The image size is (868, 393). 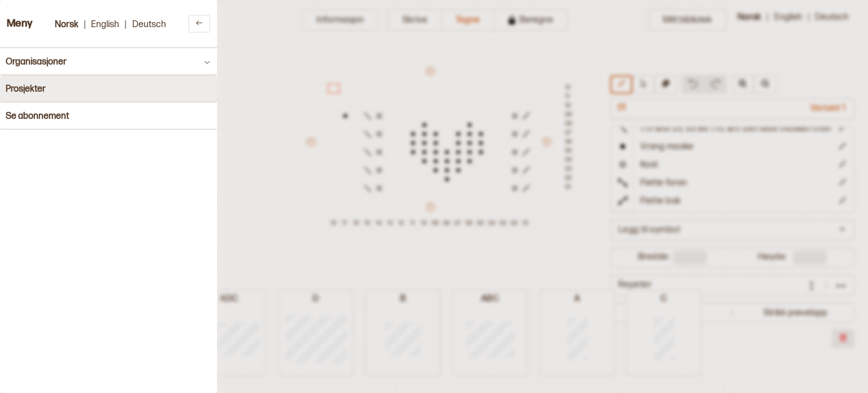 I want to click on button: Deutsch, so click(x=149, y=24).